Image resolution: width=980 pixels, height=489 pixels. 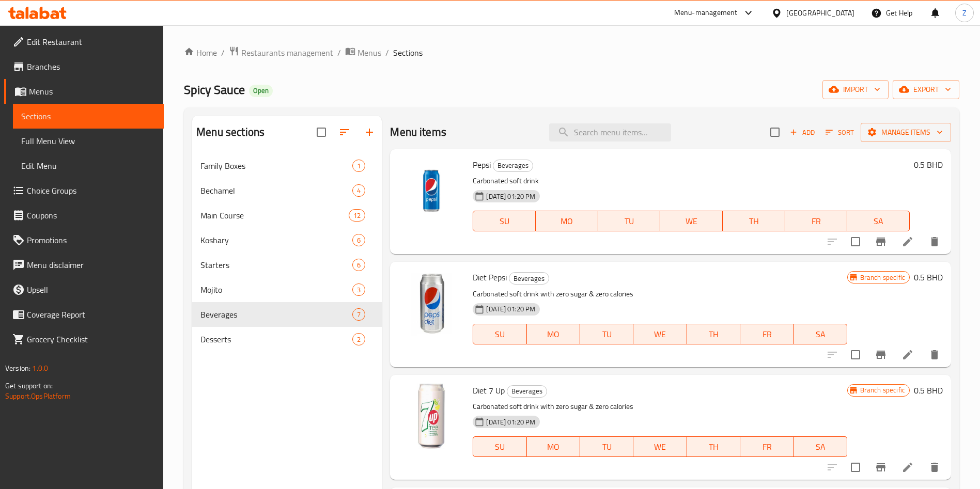 What do you see at coordinates (856, 89) in the screenshot?
I see `span: import` at bounding box center [856, 89].